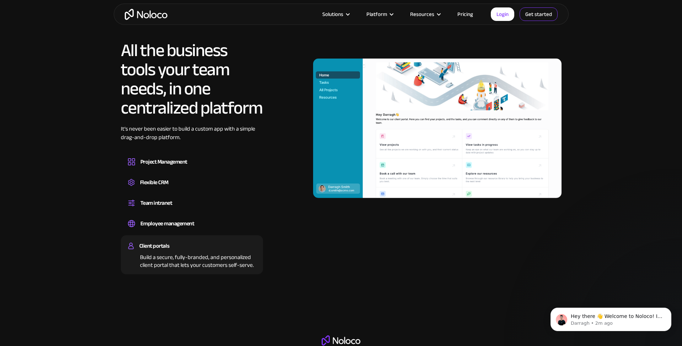  Describe the element at coordinates (167, 224) in the screenshot. I see `div: Employee management` at that location.